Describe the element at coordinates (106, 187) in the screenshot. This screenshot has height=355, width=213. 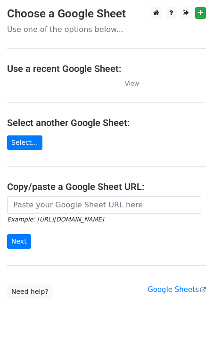
I see `h4: Copy/paste a Google Sheet URL:` at that location.